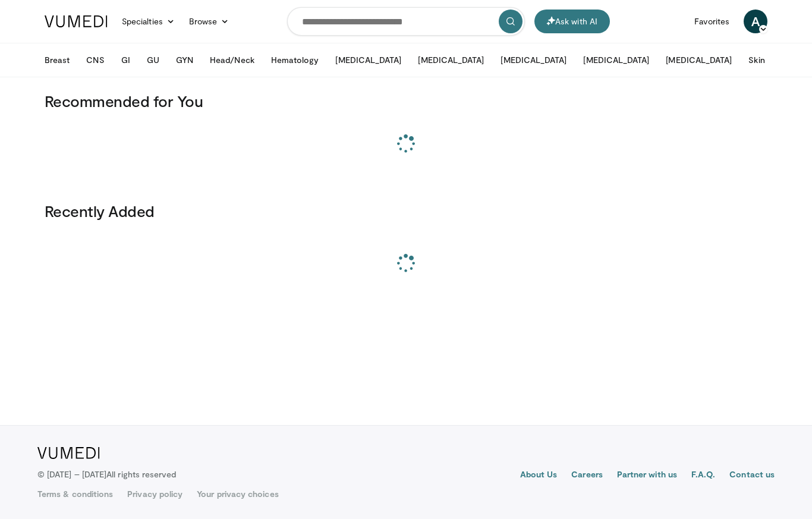 The image size is (812, 519). Describe the element at coordinates (125, 60) in the screenshot. I see `button: GI` at that location.